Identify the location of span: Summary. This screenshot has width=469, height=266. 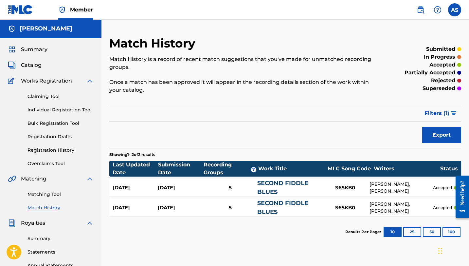
(34, 49).